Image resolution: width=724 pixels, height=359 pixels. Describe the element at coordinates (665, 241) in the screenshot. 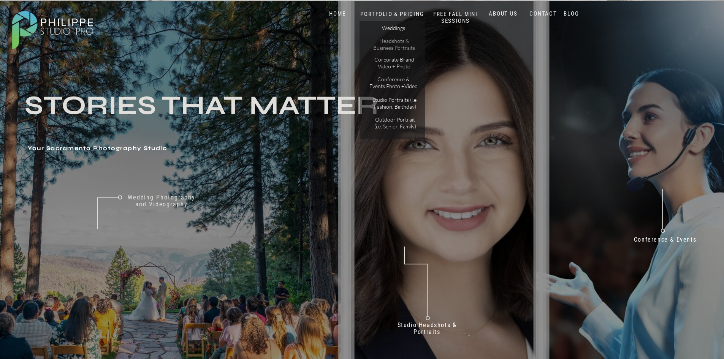

I see `a: Conference & Events` at that location.